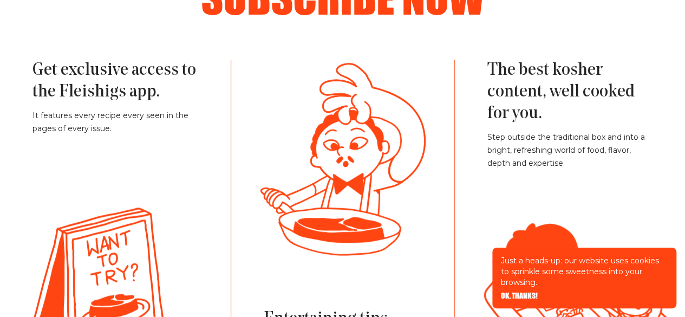 Image resolution: width=685 pixels, height=317 pixels. Describe the element at coordinates (520, 296) in the screenshot. I see `button: OK, THANKS!` at that location.